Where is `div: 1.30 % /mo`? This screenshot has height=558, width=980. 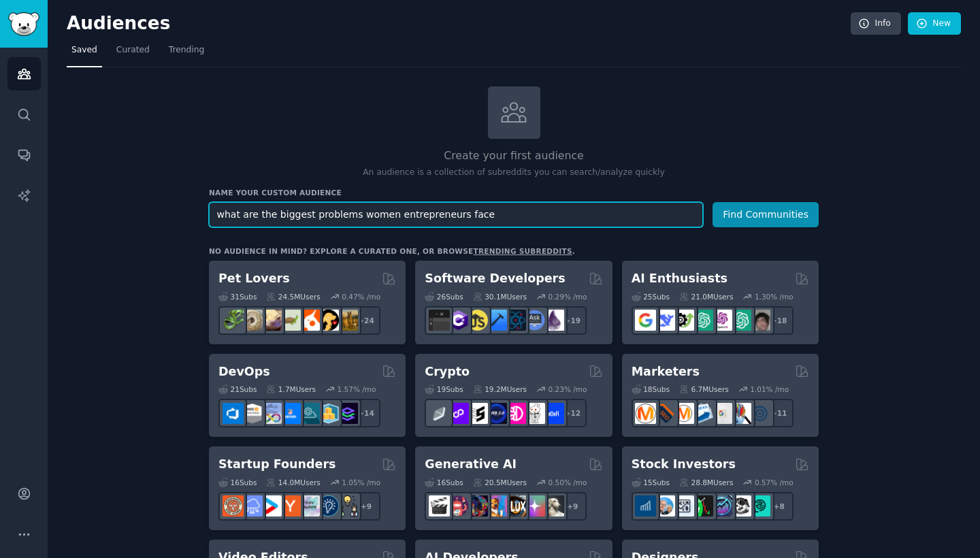 div: 1.30 % /mo is located at coordinates (773, 297).